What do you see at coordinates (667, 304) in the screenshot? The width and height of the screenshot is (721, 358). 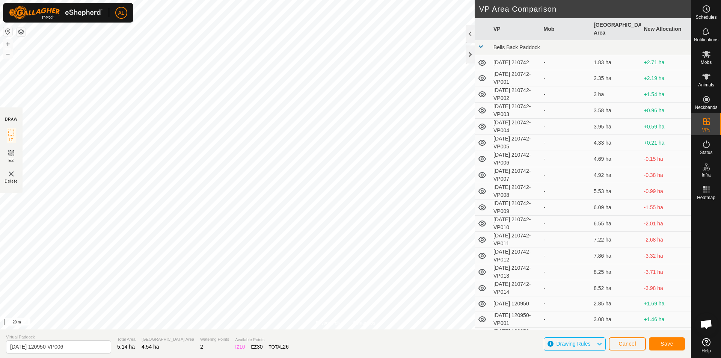 I see `td: +1.69 ha` at bounding box center [667, 304].